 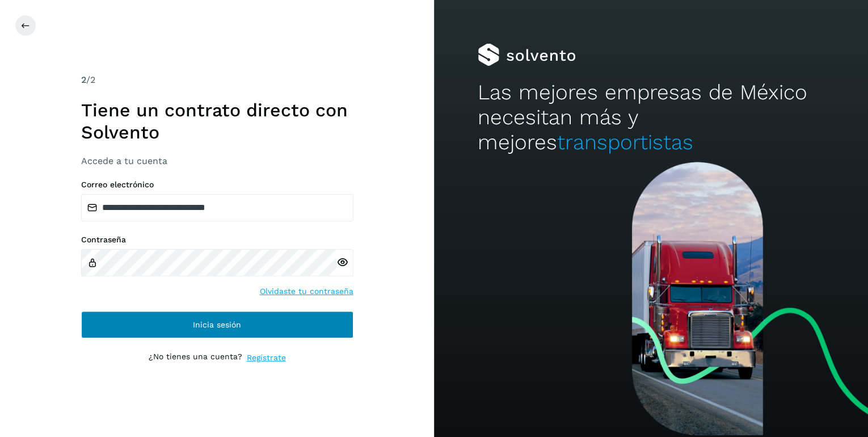 What do you see at coordinates (217, 121) in the screenshot?
I see `h1: Tiene un contrato directo con Solvento` at bounding box center [217, 121].